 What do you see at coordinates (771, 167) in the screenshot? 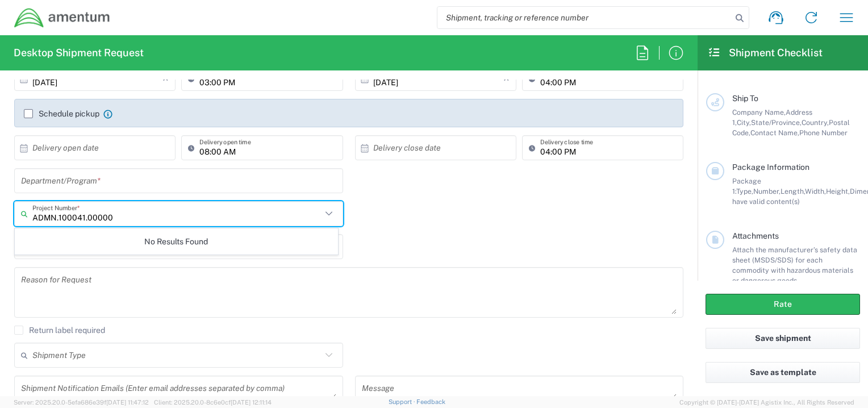
I see `span: Package Information` at bounding box center [771, 167].